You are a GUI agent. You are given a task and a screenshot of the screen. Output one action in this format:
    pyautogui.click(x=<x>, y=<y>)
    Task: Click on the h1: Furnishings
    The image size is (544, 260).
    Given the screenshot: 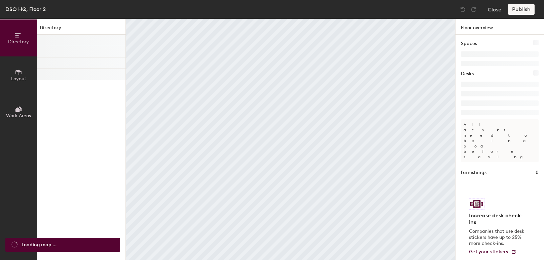 What is the action you would take?
    pyautogui.click(x=474, y=173)
    